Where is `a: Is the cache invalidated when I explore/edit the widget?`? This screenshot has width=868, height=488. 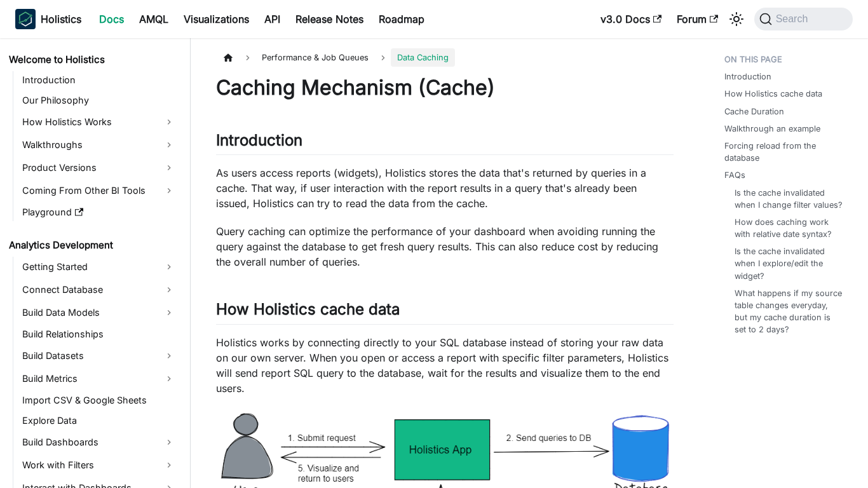
a: Is the cache invalidated when I explore/edit the widget? is located at coordinates (789, 264).